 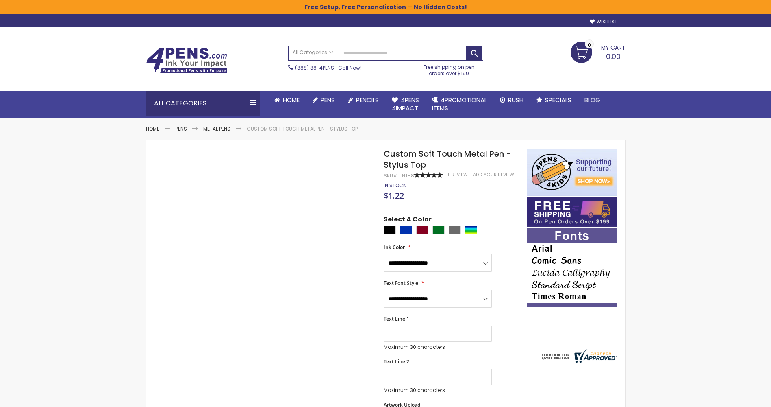 I want to click on a: 4PROMOTIONALITEMS, so click(x=459, y=104).